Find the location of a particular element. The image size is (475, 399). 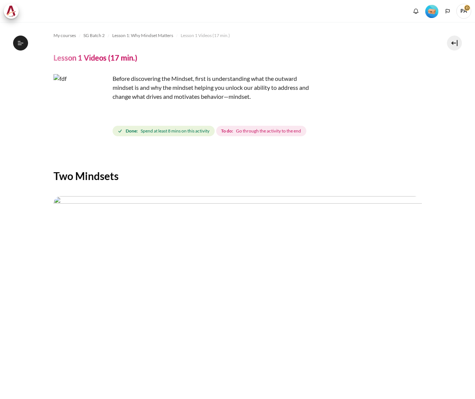

img: Architeck is located at coordinates (11, 11).